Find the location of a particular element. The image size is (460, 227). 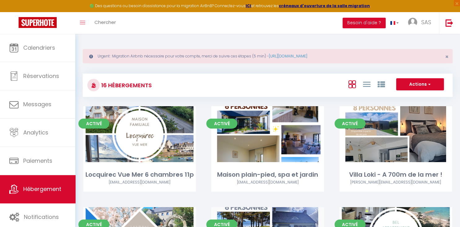

div: Urgent : Migration Airbnb nécessaire pour votre compte, merci de suivre ces étapes (5 min) - is located at coordinates (268, 56).